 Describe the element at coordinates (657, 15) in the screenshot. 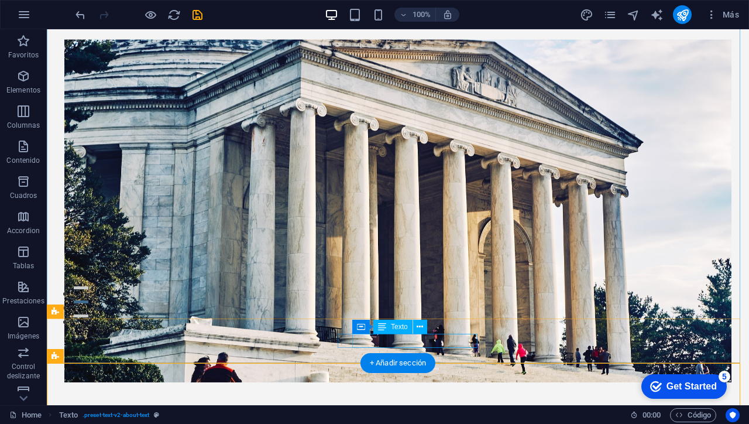

I see `i: AI Writer` at that location.